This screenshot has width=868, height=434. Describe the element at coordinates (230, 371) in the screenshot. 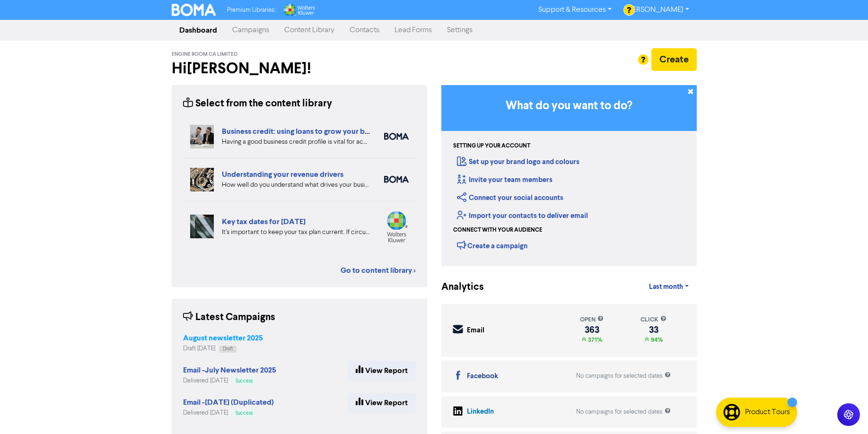

I see `a: Email -July Newsletter 2025` at that location.